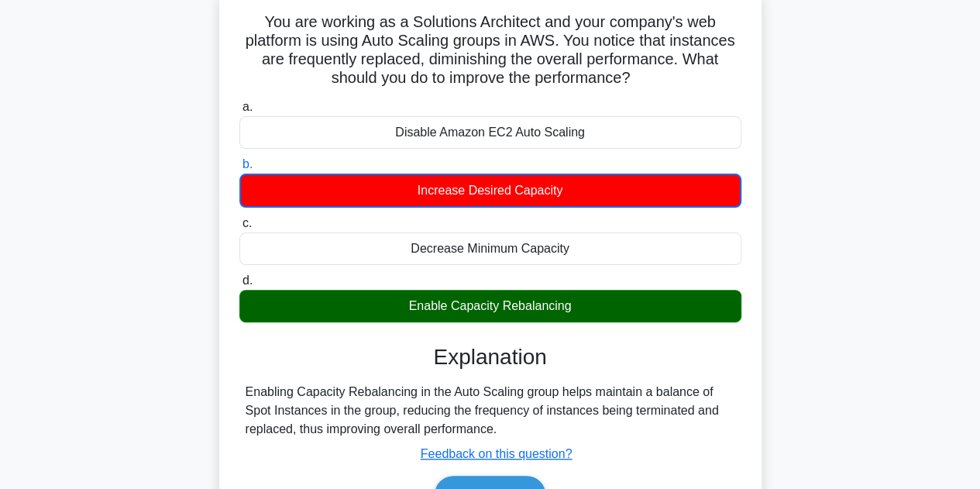 This screenshot has width=980, height=489. Describe the element at coordinates (247, 223) in the screenshot. I see `span: c.` at that location.